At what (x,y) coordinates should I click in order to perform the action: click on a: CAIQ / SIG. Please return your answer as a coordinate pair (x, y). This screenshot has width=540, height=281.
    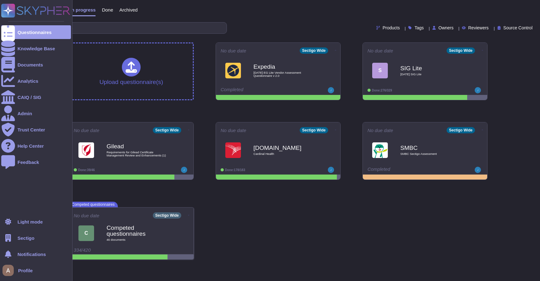
    Looking at the image, I should click on (36, 97).